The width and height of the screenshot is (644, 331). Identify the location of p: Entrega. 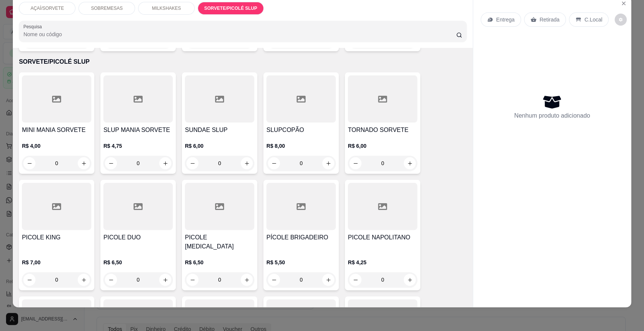
(506, 20).